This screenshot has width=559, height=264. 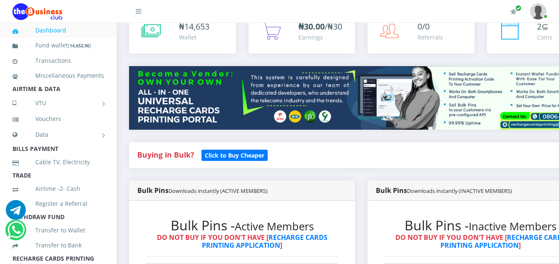 What do you see at coordinates (518, 8) in the screenshot?
I see `span: Renew/Upgrade Subscription` at bounding box center [518, 8].